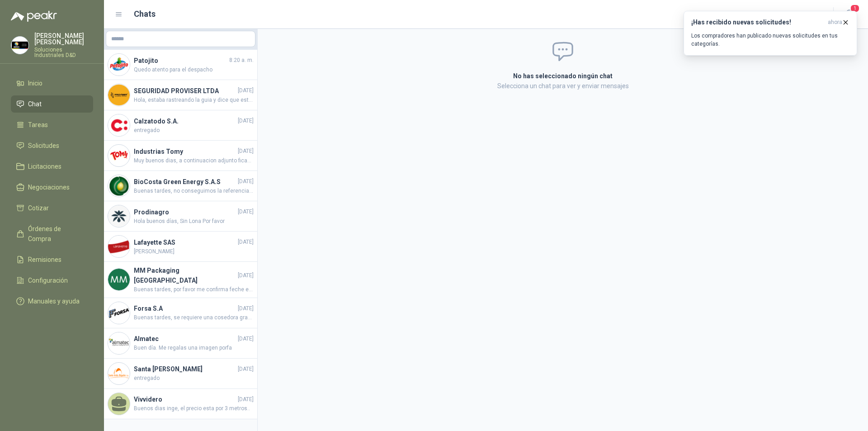 The width and height of the screenshot is (868, 431). I want to click on h4: Prodinagro, so click(185, 212).